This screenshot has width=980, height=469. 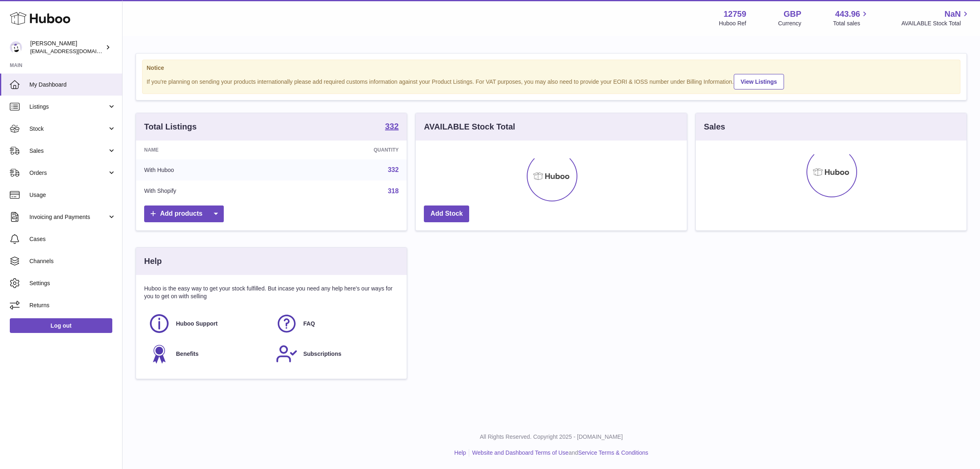 I want to click on span: Listings, so click(x=68, y=107).